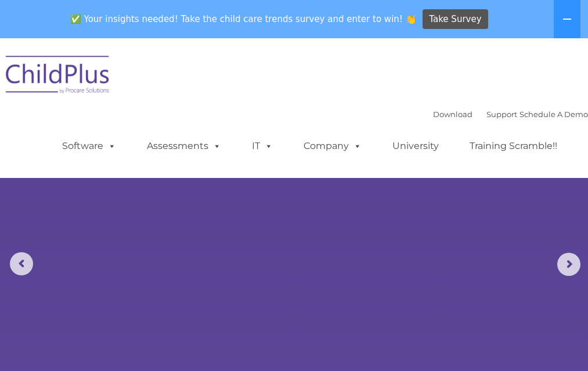 The width and height of the screenshot is (588, 371). Describe the element at coordinates (88, 146) in the screenshot. I see `a: Software` at that location.